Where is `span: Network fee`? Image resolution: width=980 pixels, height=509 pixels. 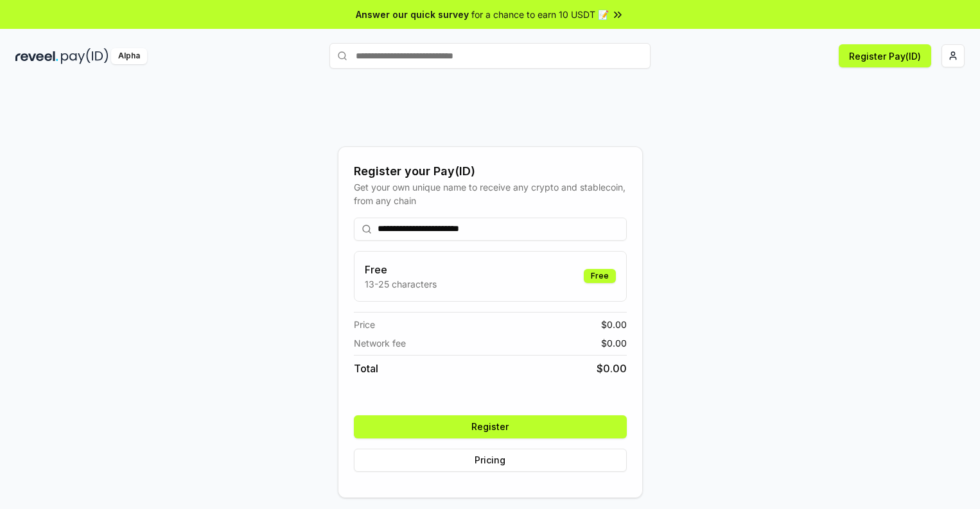
span: Network fee is located at coordinates (379, 343).